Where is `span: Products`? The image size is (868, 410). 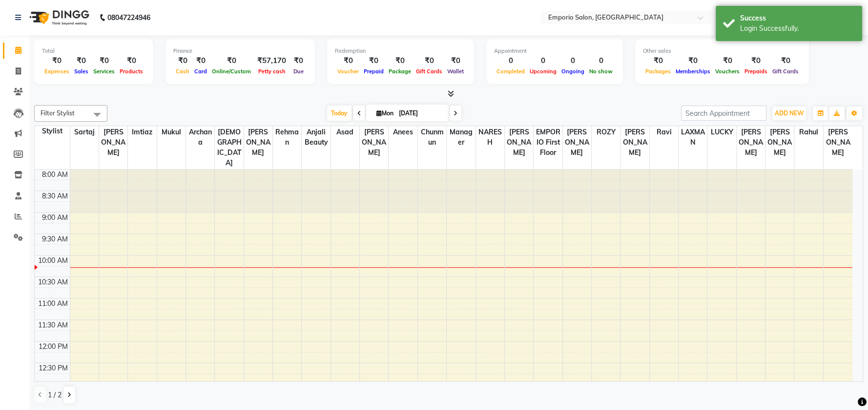 span: Products is located at coordinates (131, 72).